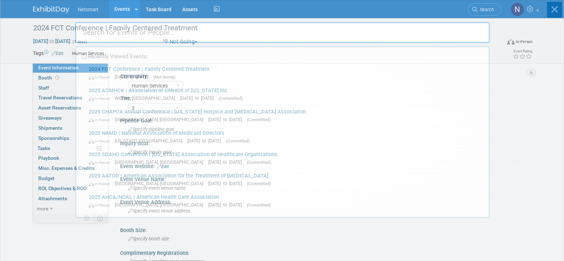  What do you see at coordinates (283, 32) in the screenshot?
I see `input: Search for Events or People...` at bounding box center [283, 32].